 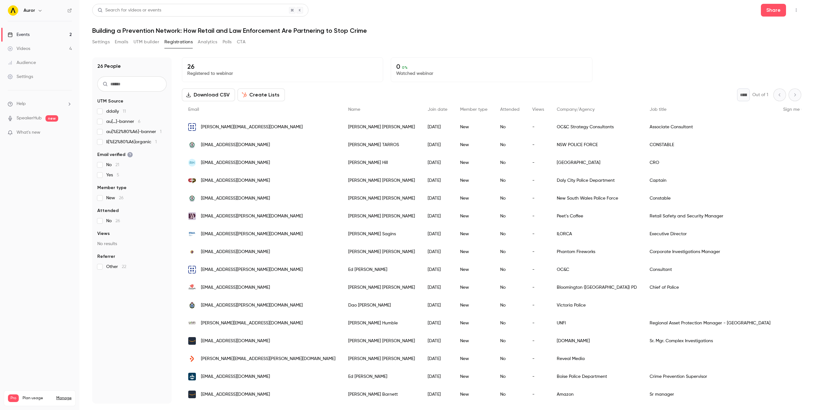 What do you see at coordinates (40, 104) in the screenshot?
I see `li: help-dropdown-opener` at bounding box center [40, 104].